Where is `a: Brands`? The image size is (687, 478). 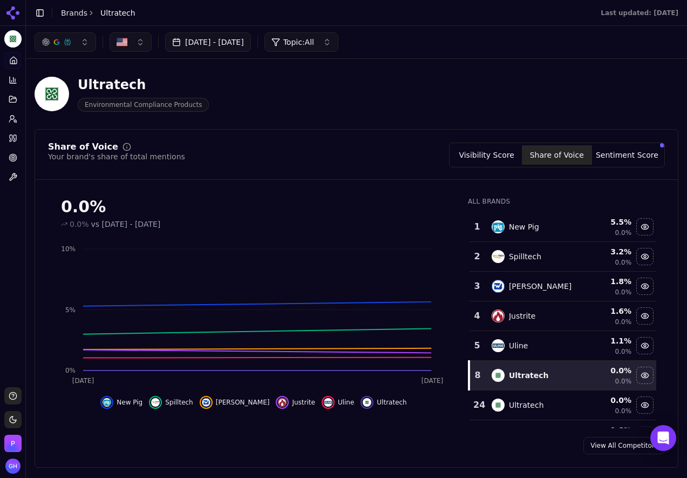 a: Brands is located at coordinates (74, 13).